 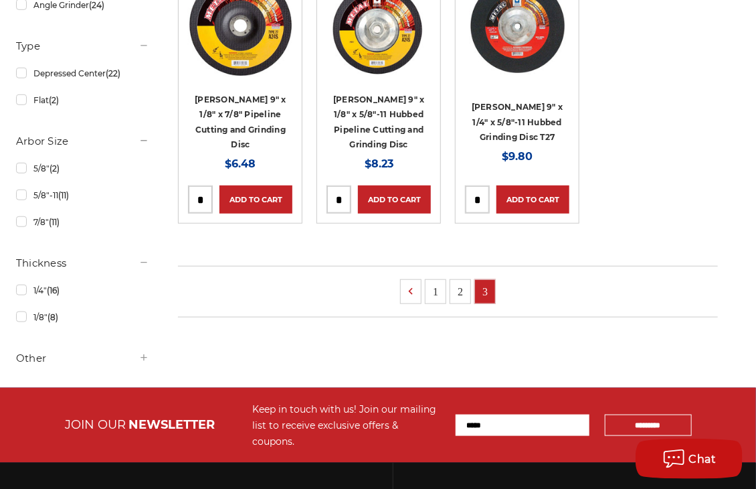 What do you see at coordinates (379, 163) in the screenshot?
I see `span: $8.23` at bounding box center [379, 163].